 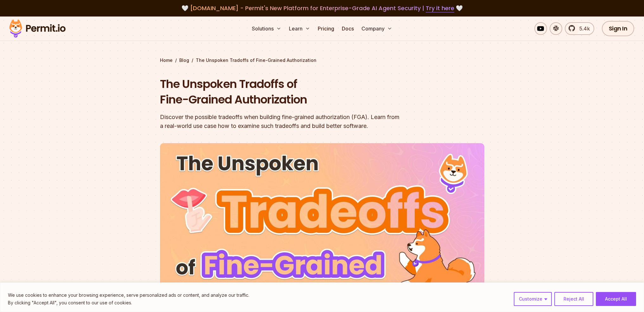 What do you see at coordinates (583, 29) in the screenshot?
I see `span: 5.4k` at bounding box center [583, 29].